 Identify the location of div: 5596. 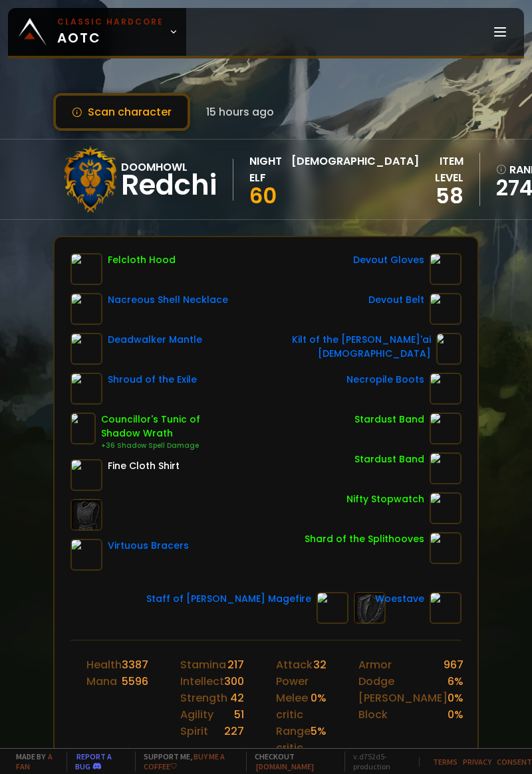
(135, 681).